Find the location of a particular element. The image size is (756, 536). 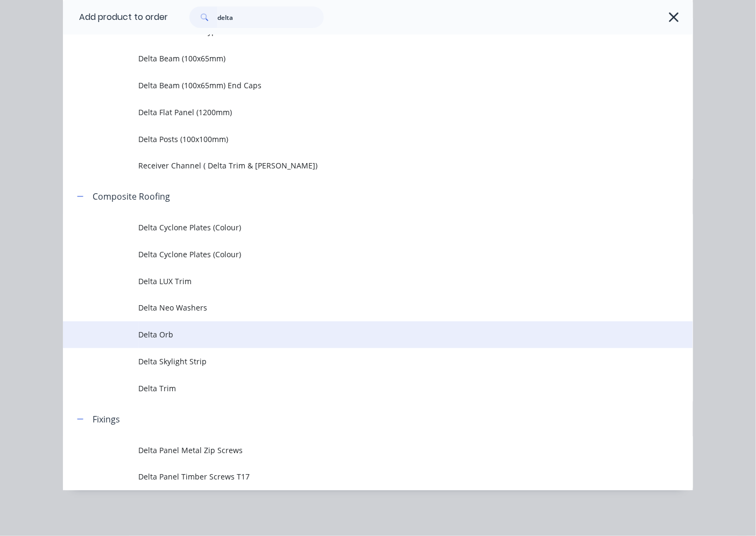

input: Search... is located at coordinates (271, 17).